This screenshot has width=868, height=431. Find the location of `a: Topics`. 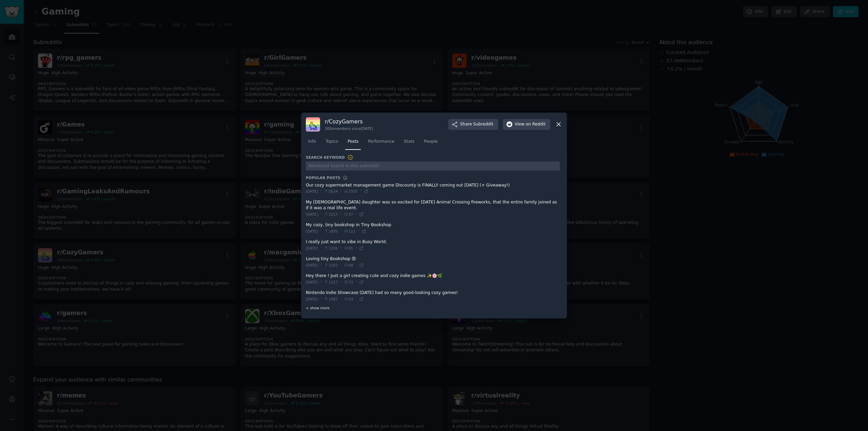

a: Topics is located at coordinates (332, 143).